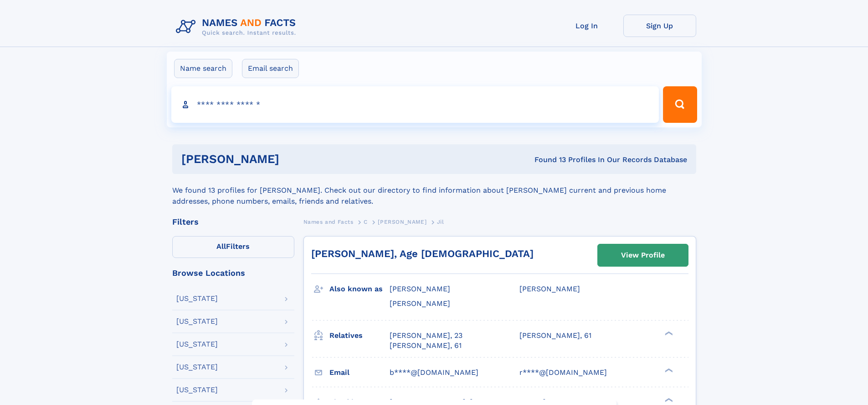 Image resolution: width=868 pixels, height=405 pixels. I want to click on div: Filters, so click(234, 222).